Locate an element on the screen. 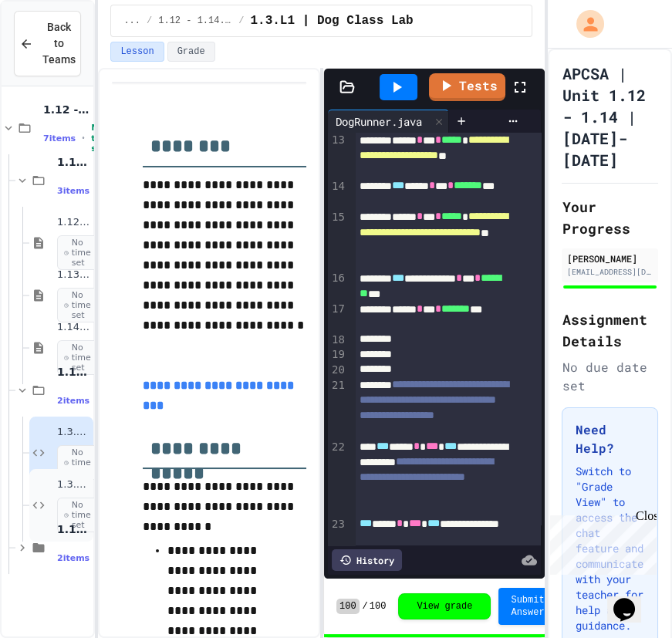 The width and height of the screenshot is (672, 638). div: 14 is located at coordinates (337, 195).